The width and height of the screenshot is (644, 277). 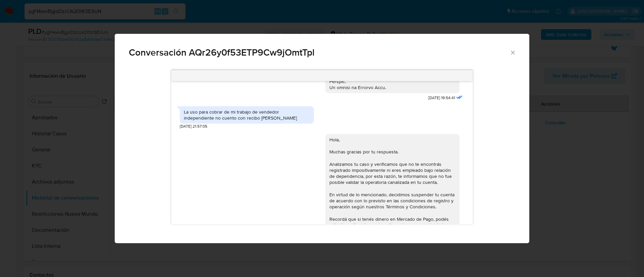 What do you see at coordinates (319, 53) in the screenshot?
I see `span: Conversación AQr26y0f53ETP9Cw9jOmtTpl` at bounding box center [319, 53].